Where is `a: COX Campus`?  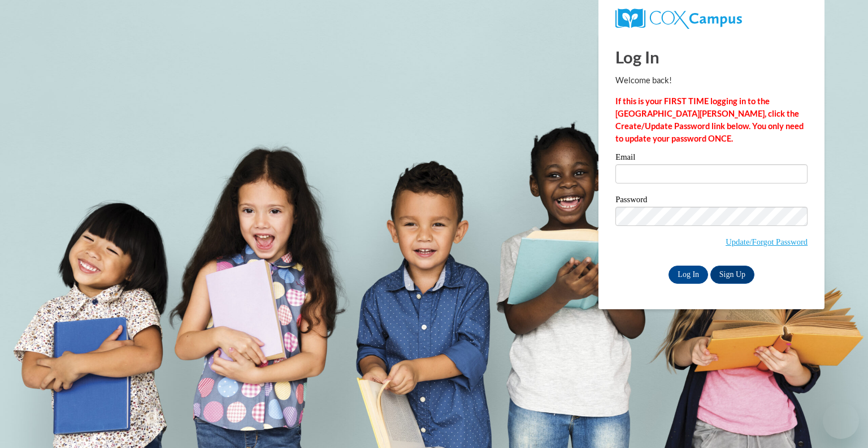 a: COX Campus is located at coordinates (712, 18).